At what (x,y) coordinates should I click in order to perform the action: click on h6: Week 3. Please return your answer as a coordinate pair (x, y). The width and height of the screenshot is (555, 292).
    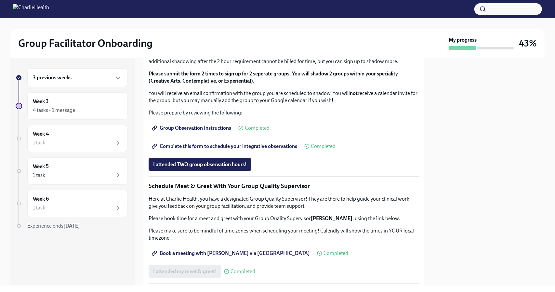
    Looking at the image, I should click on (41, 101).